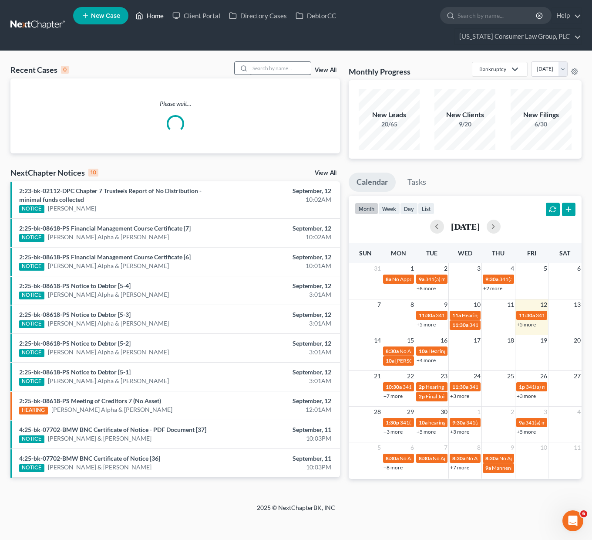  I want to click on div: 10:01AM, so click(282, 266).